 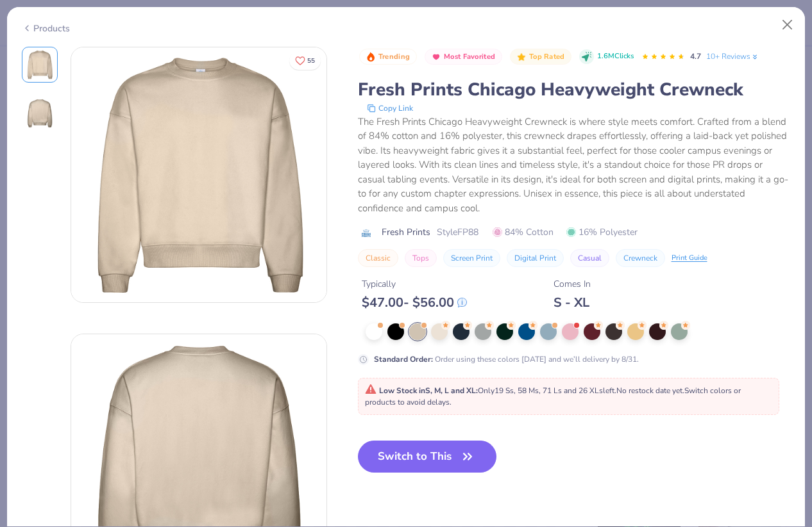 What do you see at coordinates (574, 165) in the screenshot?
I see `div: The Fresh Prints Chicago Heavyweight Crewneck is where style meets comfort. Crafted from a blend ...` at bounding box center [574, 165].